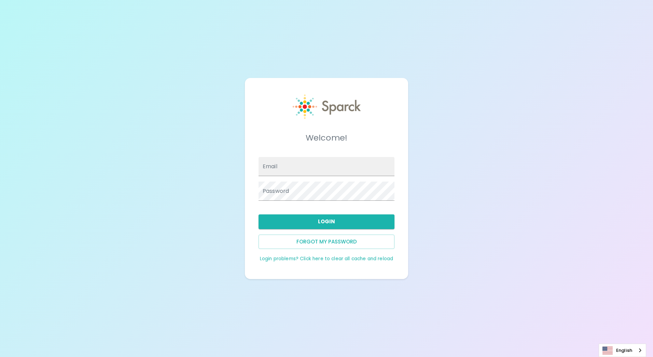 The image size is (653, 357). I want to click on a: English, so click(623, 350).